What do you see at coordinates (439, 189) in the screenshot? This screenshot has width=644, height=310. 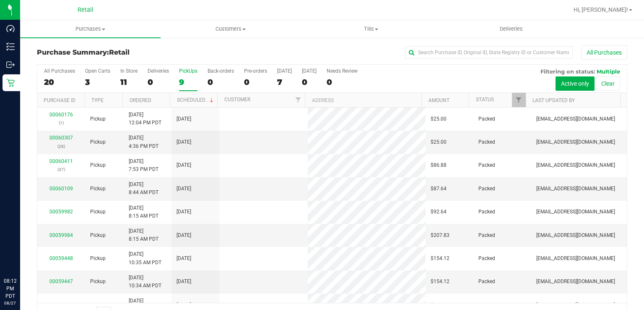 I see `span: $87.64` at bounding box center [439, 189].